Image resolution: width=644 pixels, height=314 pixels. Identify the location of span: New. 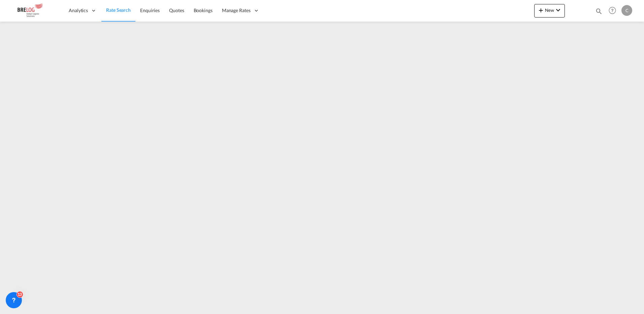
(549, 10).